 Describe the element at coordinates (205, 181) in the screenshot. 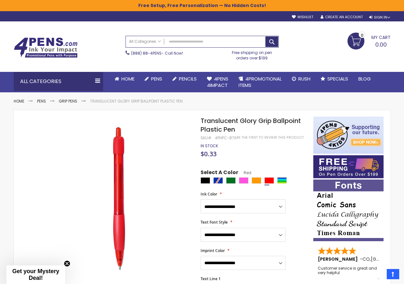

I see `div: Black` at that location.